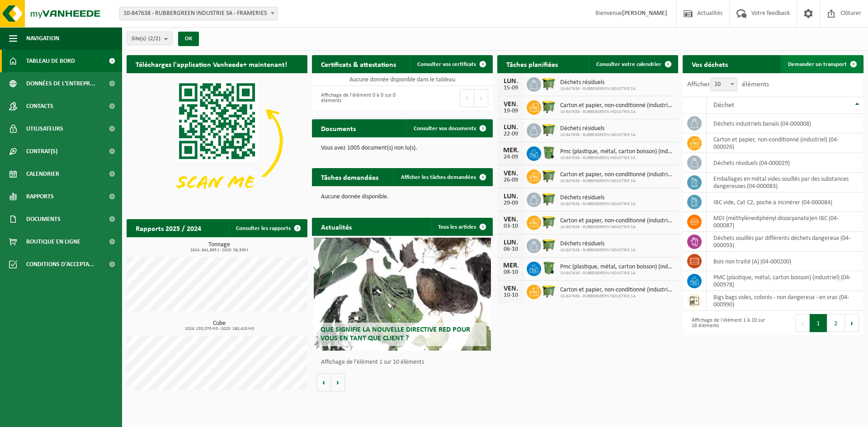 The height and width of the screenshot is (427, 868). I want to click on h3: Cube, so click(219, 326).